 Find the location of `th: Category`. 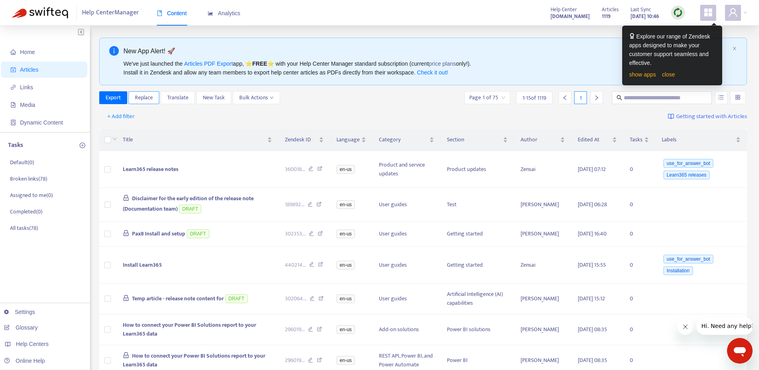

th: Category is located at coordinates (406, 140).